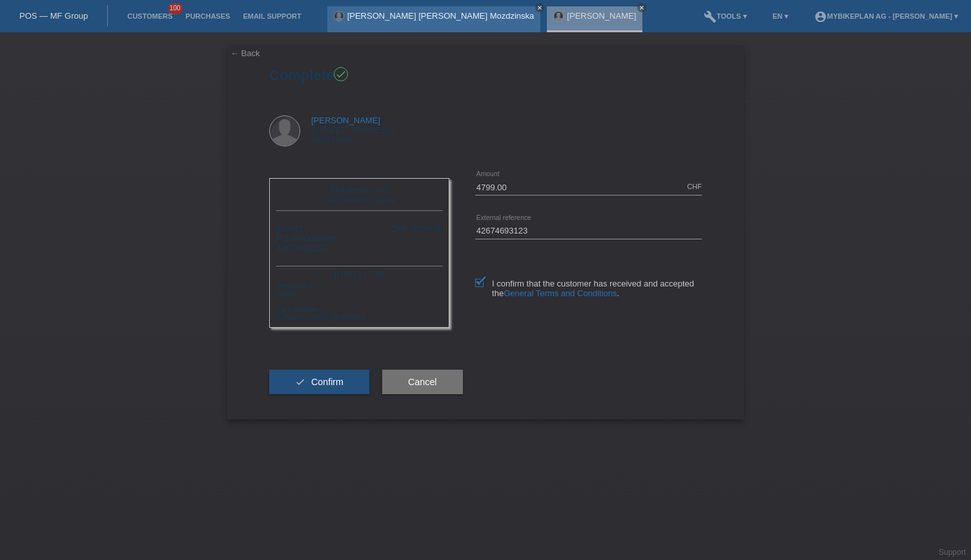  Describe the element at coordinates (416, 229) in the screenshot. I see `div: CHF 4'799.00` at that location.